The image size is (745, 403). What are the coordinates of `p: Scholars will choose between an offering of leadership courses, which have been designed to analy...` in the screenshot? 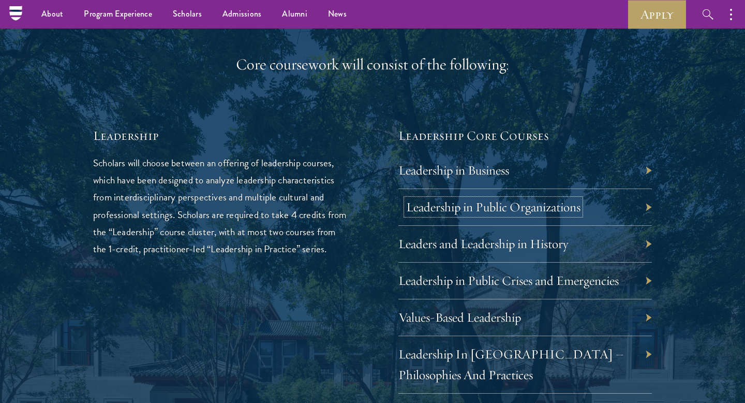 It's located at (220, 205).